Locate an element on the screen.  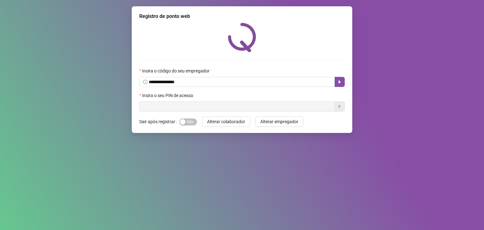
span: Alterar empregador is located at coordinates (279, 122).